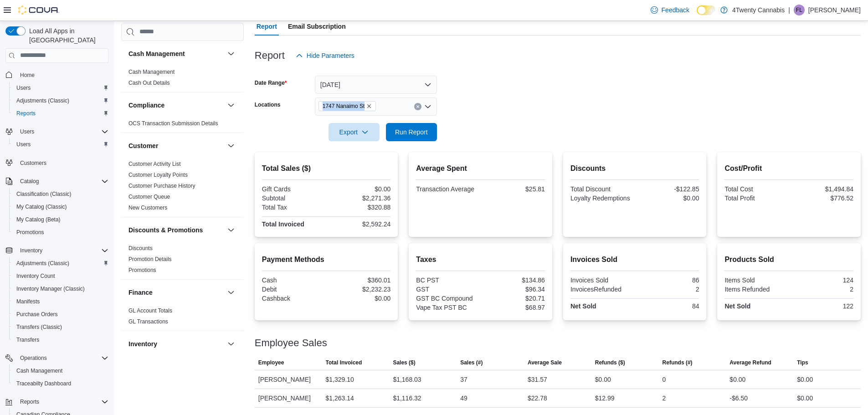 The height and width of the screenshot is (415, 868). Describe the element at coordinates (150, 259) in the screenshot. I see `span: Promotion Details` at that location.